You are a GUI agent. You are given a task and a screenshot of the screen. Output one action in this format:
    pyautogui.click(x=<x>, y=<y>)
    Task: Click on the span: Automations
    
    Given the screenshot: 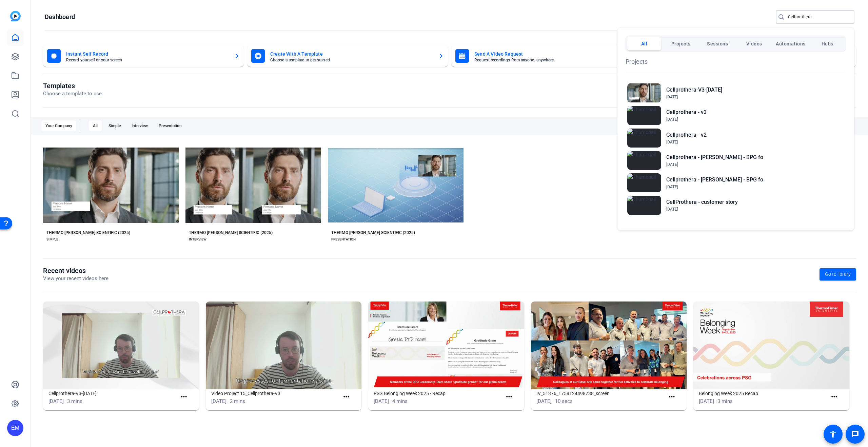 What is the action you would take?
    pyautogui.click(x=790, y=44)
    